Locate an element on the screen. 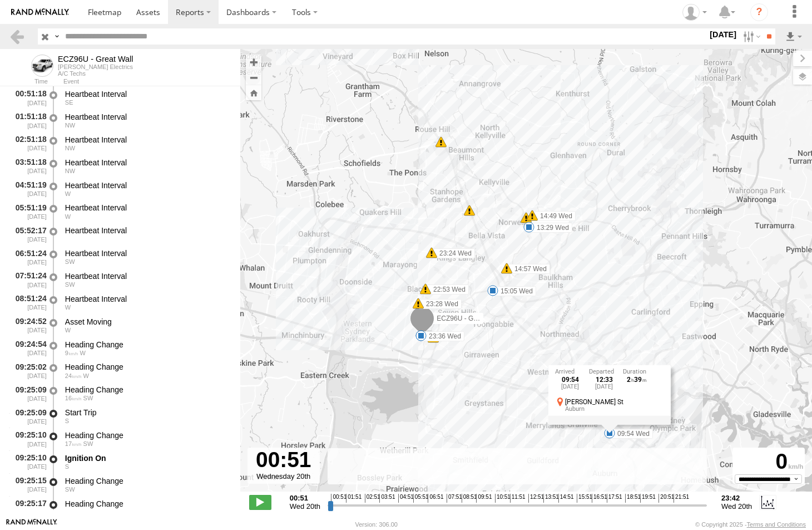 This screenshot has width=812, height=530. div: 7 is located at coordinates (441, 142).